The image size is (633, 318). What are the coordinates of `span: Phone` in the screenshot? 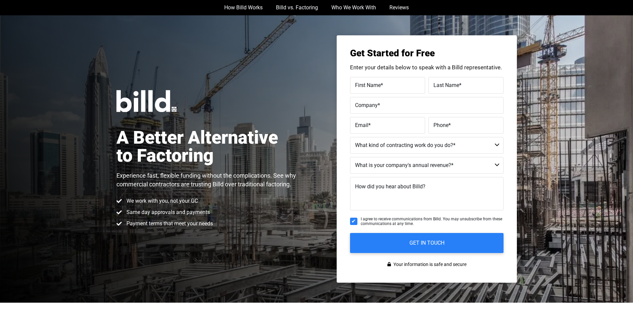 It's located at (441, 125).